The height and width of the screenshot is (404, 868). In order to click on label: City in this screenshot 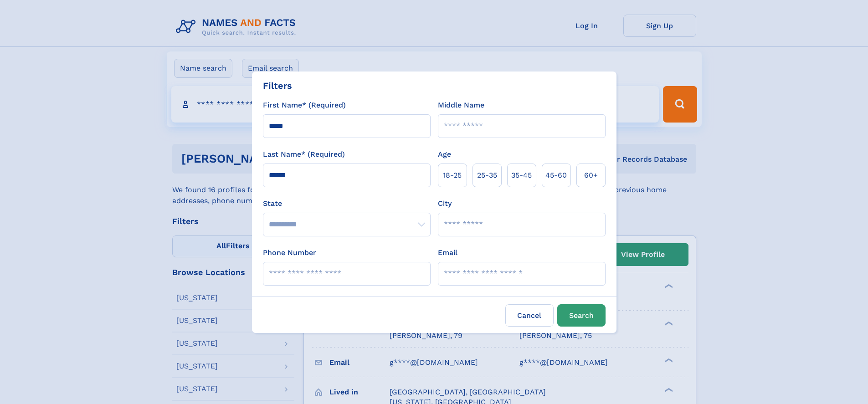, I will do `click(445, 204)`.